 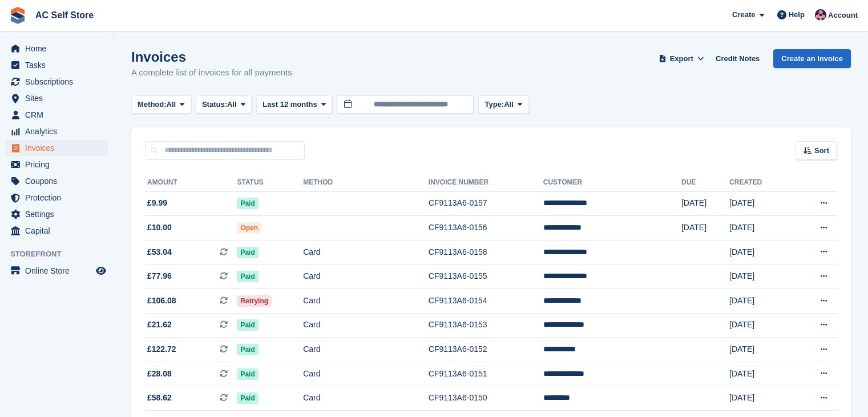 What do you see at coordinates (162, 349) in the screenshot?
I see `span: £122.72` at bounding box center [162, 349].